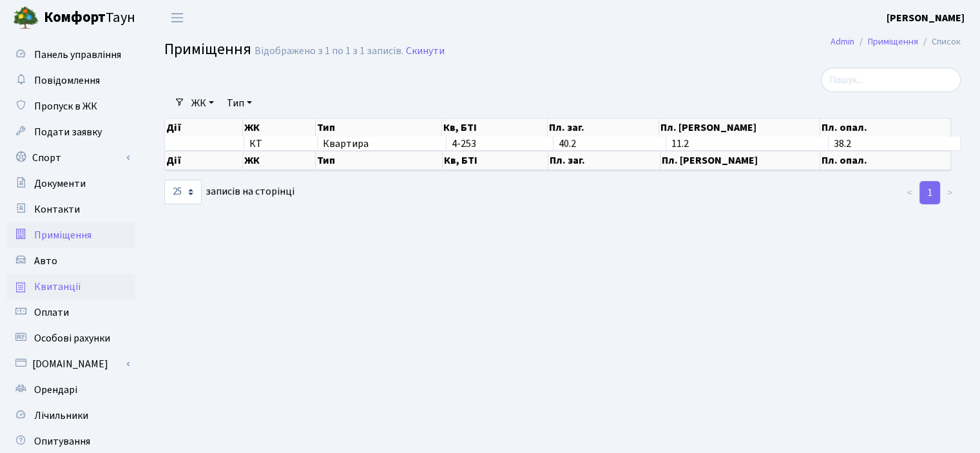  I want to click on a: Орендарі, so click(71, 390).